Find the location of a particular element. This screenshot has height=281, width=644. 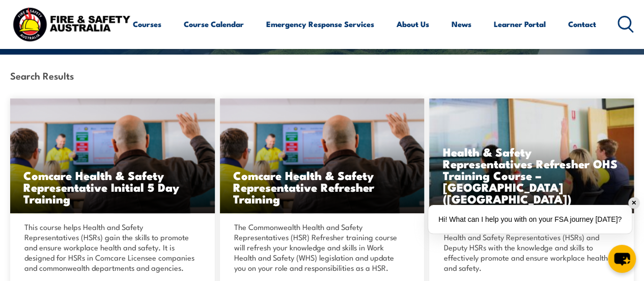

p: This Victoria-specific course is designed to provide Health and Safety Representatives (HSRs) and... is located at coordinates (530, 247).